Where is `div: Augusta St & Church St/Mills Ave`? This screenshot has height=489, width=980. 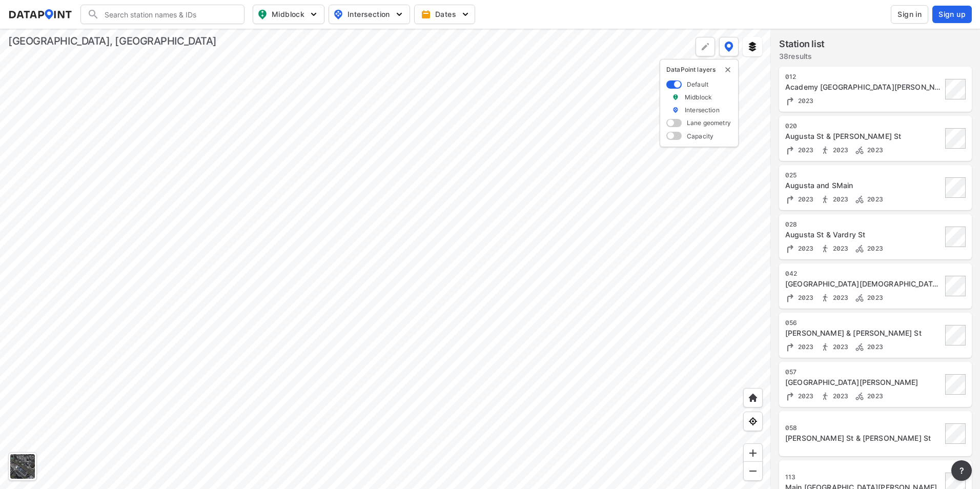
div: Augusta St & Church St/Mills Ave is located at coordinates (864, 284).